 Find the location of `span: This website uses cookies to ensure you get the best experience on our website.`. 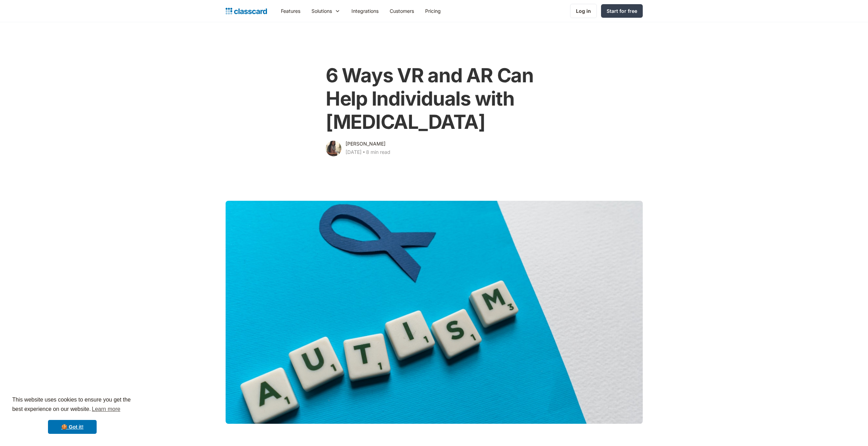

span: This website uses cookies to ensure you get the best experience on our website. is located at coordinates (72, 404).